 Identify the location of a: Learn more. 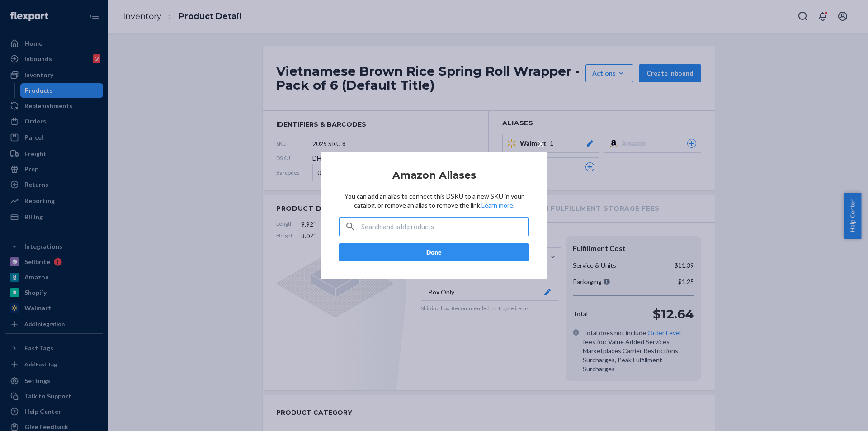
(497, 205).